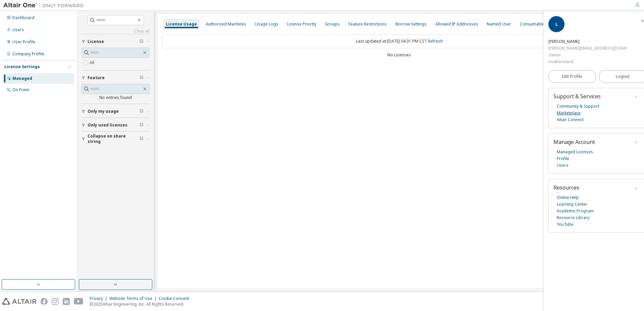 The width and height of the screenshot is (644, 311). I want to click on img: instagram.svg, so click(55, 301).